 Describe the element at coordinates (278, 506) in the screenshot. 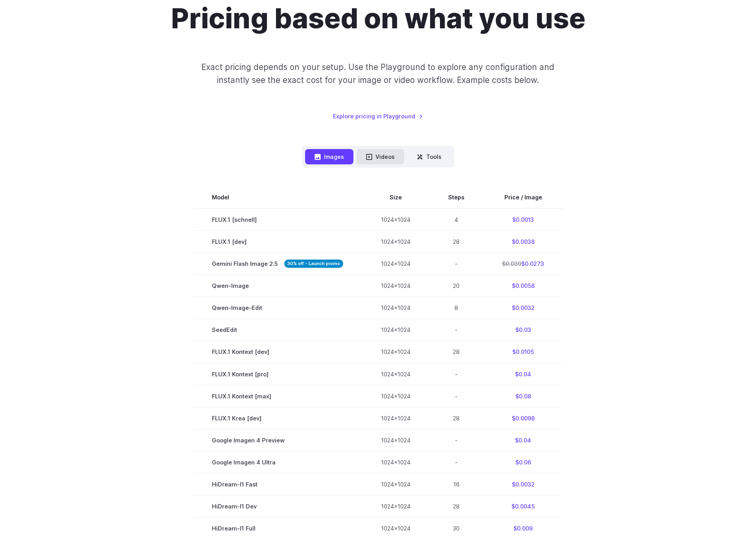

I see `td: HiDream-I1 Dev` at that location.